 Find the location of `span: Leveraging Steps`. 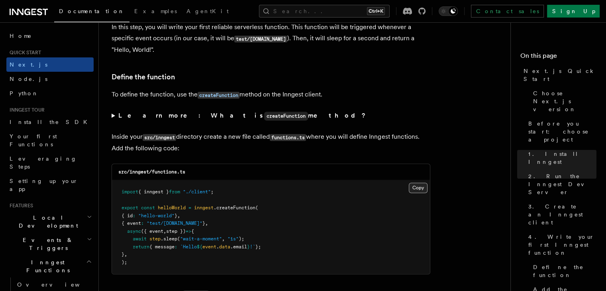

span: Leveraging Steps is located at coordinates (43, 163).